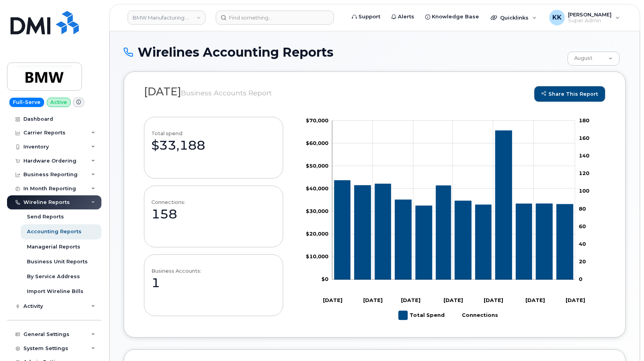 This screenshot has height=361, width=644. I want to click on tspan: 120, so click(584, 173).